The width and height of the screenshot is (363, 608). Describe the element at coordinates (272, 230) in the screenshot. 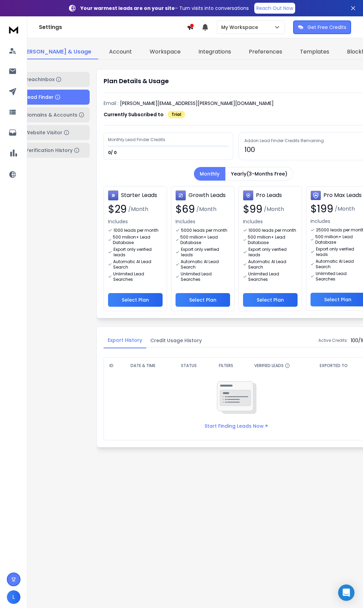

I see `p: 10000 leads per month` at that location.